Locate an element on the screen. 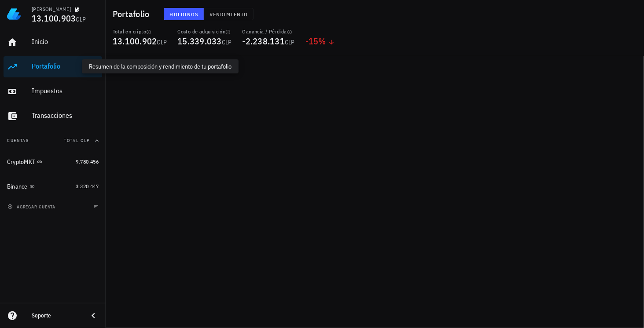  h1: Portafolio is located at coordinates (133, 14).